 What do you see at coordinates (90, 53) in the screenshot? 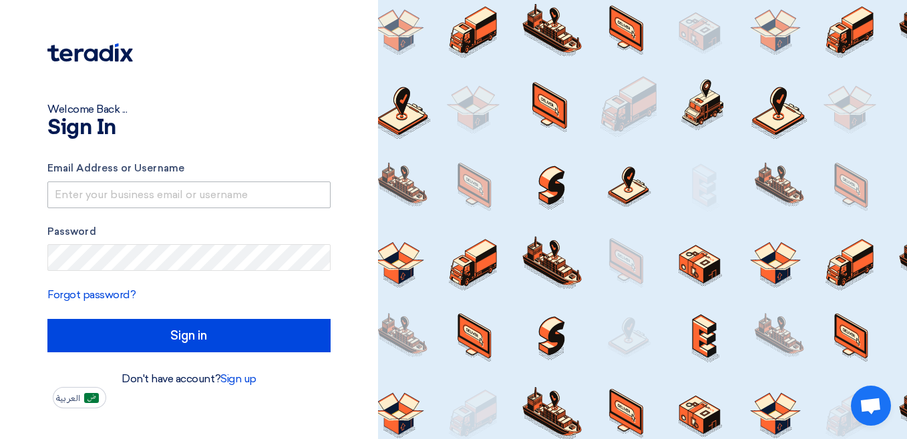
I see `img: Teradix logo` at bounding box center [90, 53].